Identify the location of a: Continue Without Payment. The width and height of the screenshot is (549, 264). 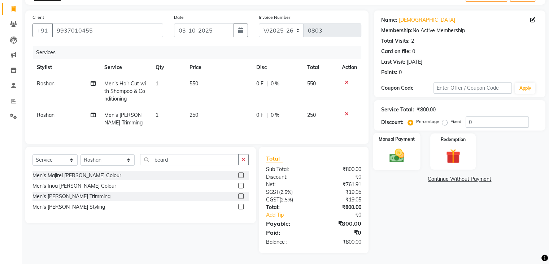
(460, 179).